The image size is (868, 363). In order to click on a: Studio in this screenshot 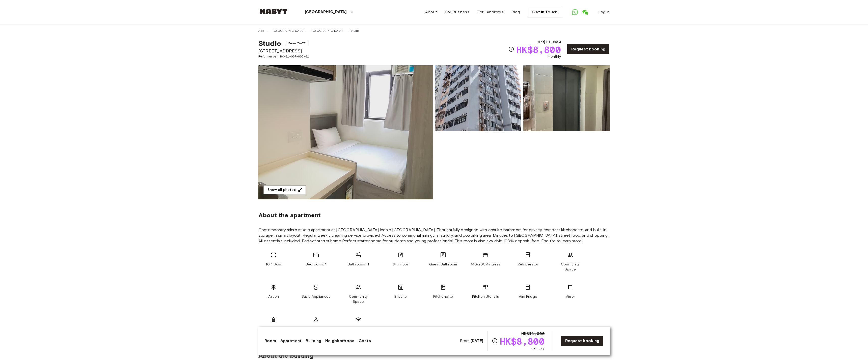, I will do `click(355, 31)`.